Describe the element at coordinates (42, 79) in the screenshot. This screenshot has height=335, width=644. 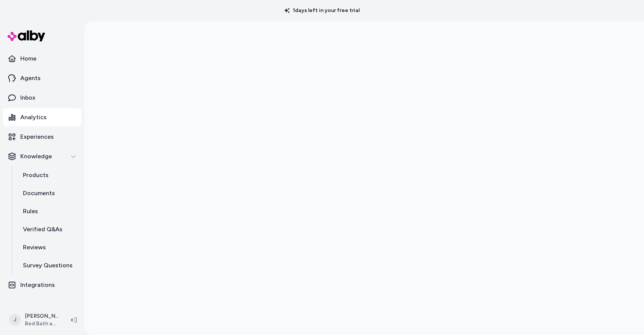
I see `a: Agents` at that location.